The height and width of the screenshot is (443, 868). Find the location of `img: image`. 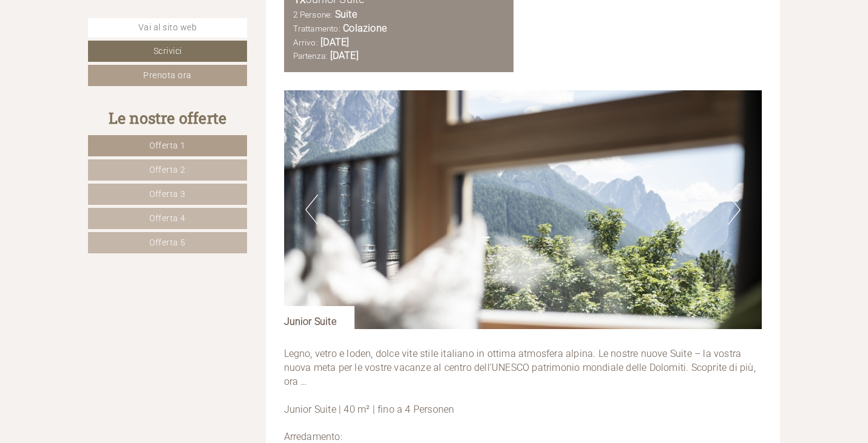

img: image is located at coordinates (523, 210).